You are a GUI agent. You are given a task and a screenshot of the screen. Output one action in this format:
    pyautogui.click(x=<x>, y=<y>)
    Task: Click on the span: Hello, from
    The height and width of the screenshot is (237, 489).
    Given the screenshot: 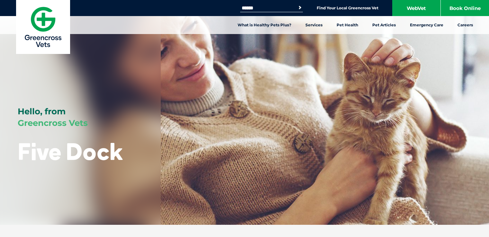 What is the action you would take?
    pyautogui.click(x=41, y=112)
    